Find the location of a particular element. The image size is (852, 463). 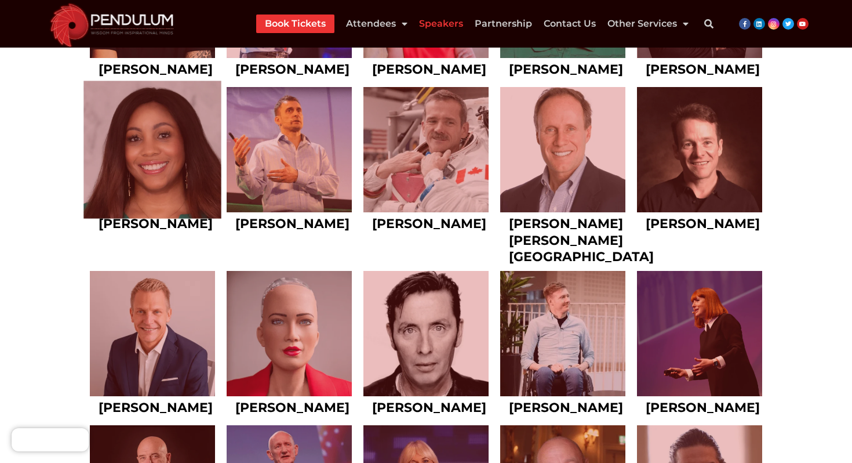

a: Other Services is located at coordinates (648, 24).